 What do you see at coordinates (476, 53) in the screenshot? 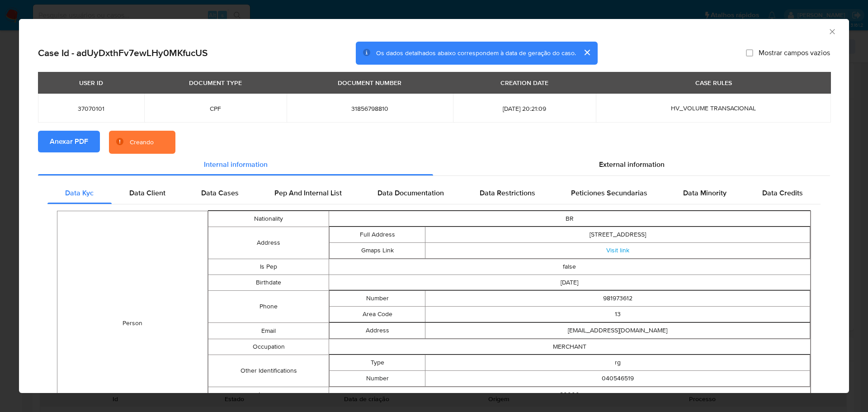
I see `span: Os dados detalhados abaixo correspondem à data de geração do caso.` at bounding box center [476, 53].